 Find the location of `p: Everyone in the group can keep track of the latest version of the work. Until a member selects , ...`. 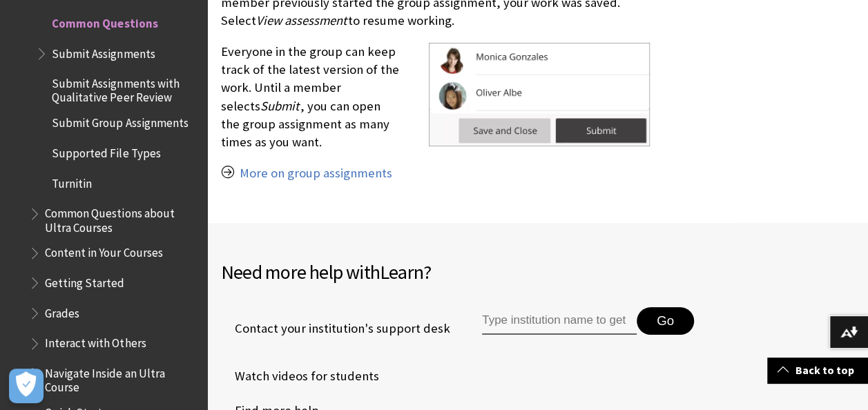

p: Everyone in the group can keep track of the latest version of the work. Until a member selects , ... is located at coordinates (435, 96).